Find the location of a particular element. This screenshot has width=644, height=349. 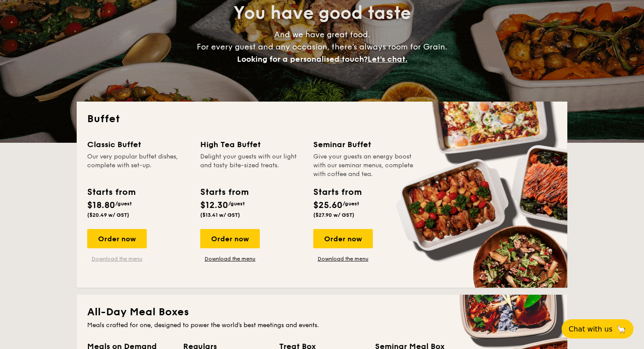

span: You have good taste is located at coordinates (322, 13).